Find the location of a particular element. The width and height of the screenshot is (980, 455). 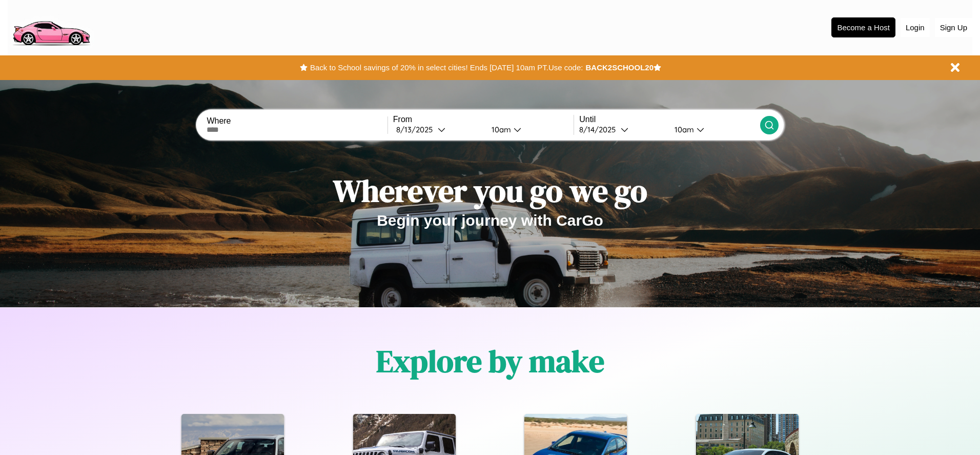

button: 8/13/2025 is located at coordinates (438, 129).